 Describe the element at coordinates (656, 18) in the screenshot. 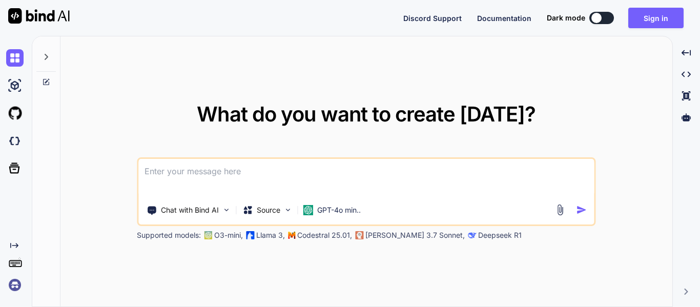

I see `button: Sign in` at that location.